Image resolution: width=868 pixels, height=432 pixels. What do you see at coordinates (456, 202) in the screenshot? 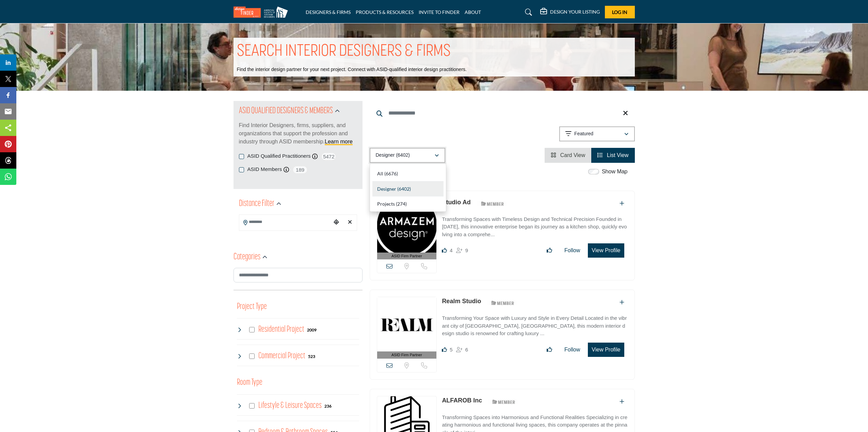
I see `p: Studio Ad` at bounding box center [456, 202].